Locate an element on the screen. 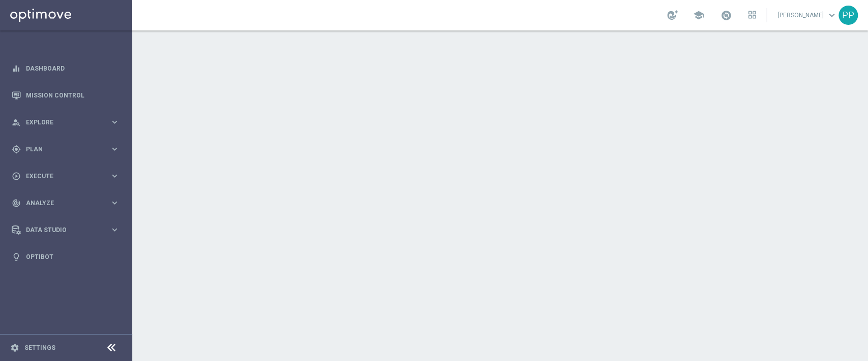 Image resolution: width=868 pixels, height=361 pixels. a: Dashboard is located at coordinates (72, 68).